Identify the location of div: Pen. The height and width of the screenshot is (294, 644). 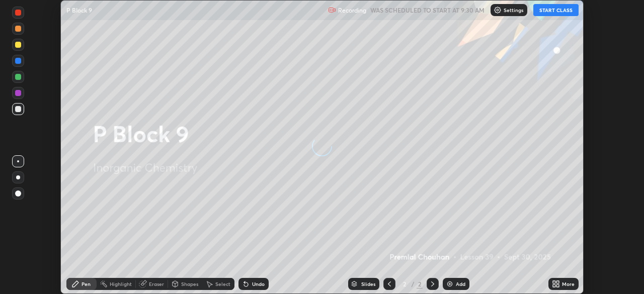
(86, 284).